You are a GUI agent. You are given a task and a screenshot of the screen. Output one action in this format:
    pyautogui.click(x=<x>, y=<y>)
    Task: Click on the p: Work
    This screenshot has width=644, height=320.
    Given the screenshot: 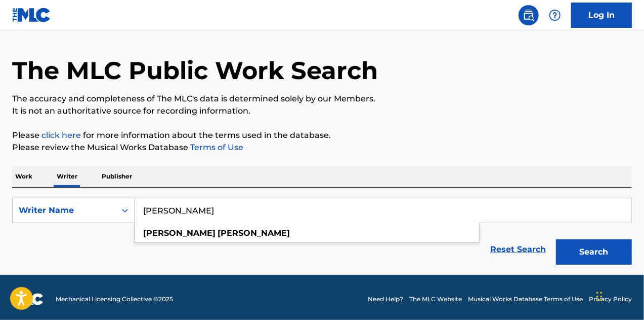 What is the action you would take?
    pyautogui.click(x=23, y=176)
    